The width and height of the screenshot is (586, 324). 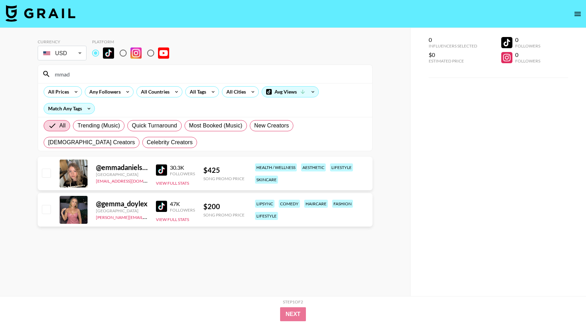 I want to click on div: All Cities, so click(x=235, y=92).